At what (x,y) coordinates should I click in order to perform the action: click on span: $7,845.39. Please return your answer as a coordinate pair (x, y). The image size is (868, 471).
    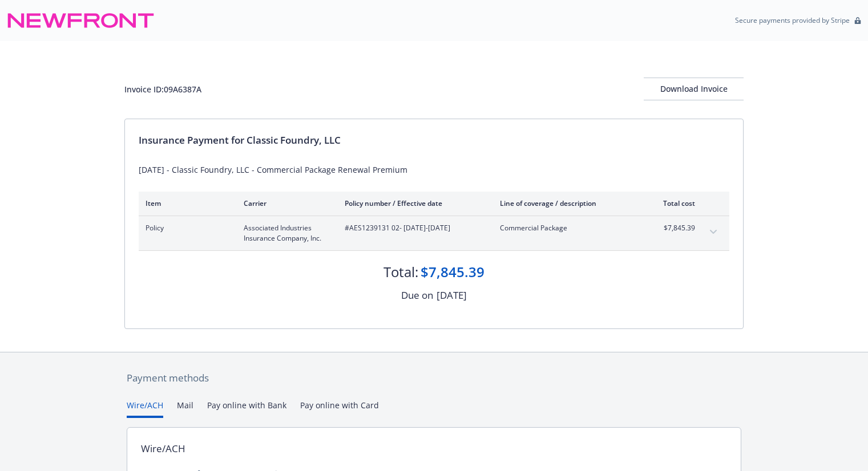
    Looking at the image, I should click on (673, 228).